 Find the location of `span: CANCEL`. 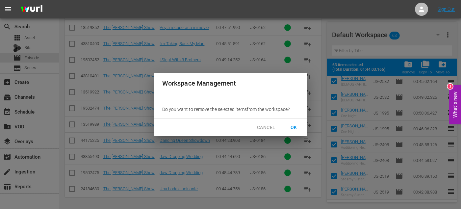

span: CANCEL is located at coordinates (266, 127).